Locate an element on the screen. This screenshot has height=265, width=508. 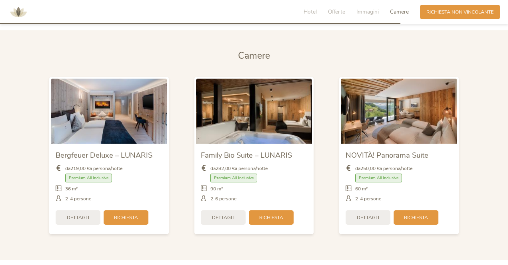
b: 219,00 € is located at coordinates (80, 169).